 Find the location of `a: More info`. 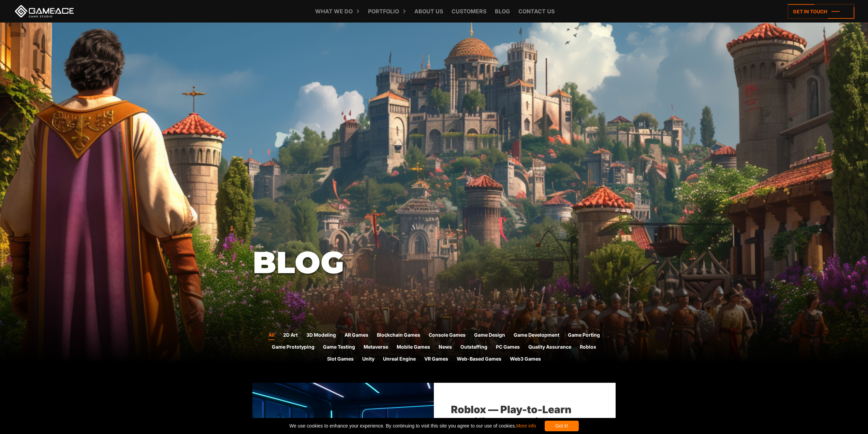

a: More info is located at coordinates (526, 426).